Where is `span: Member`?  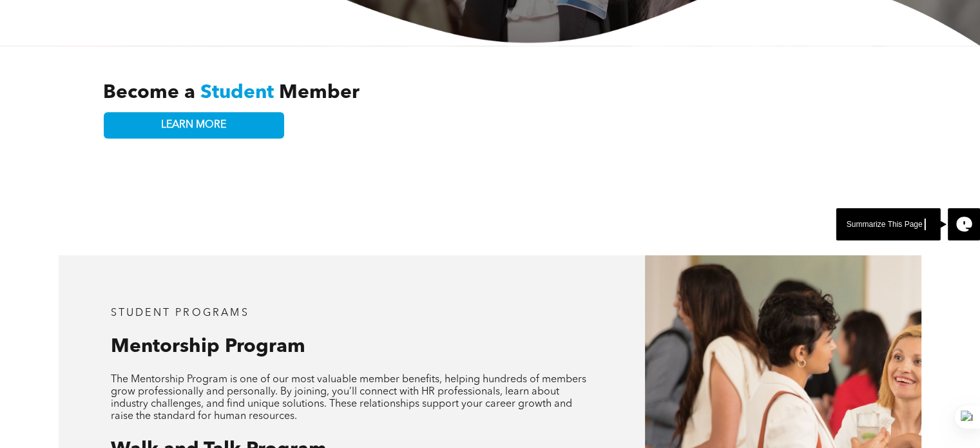
span: Member is located at coordinates (319, 93).